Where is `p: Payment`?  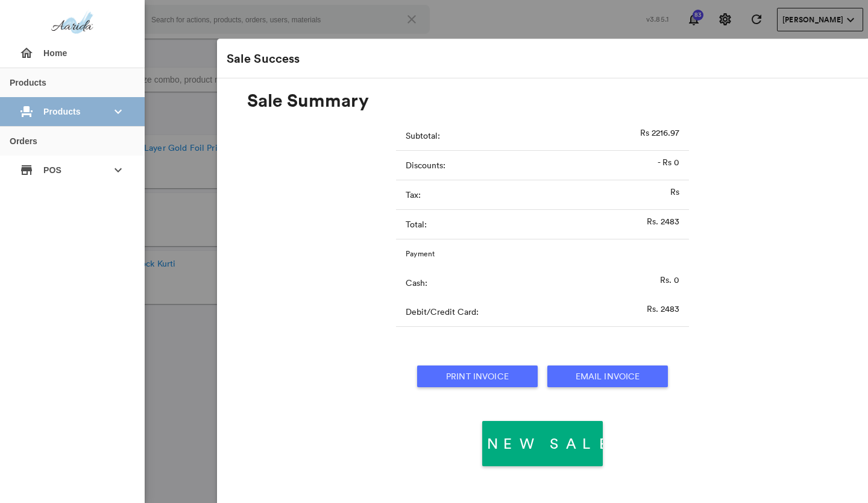 p: Payment is located at coordinates (543, 253).